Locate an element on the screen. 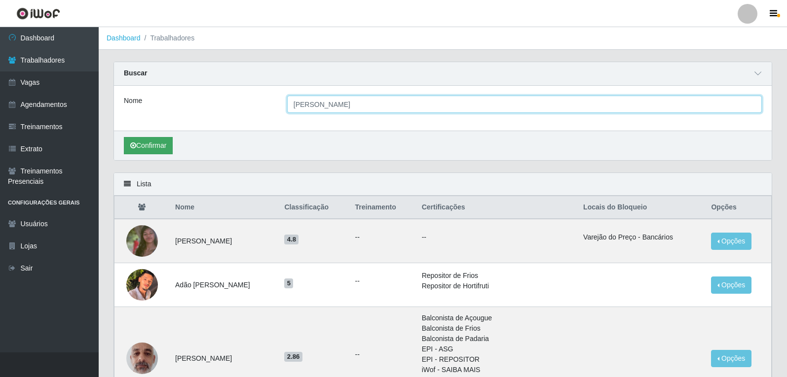 The image size is (787, 377). a: Dashboard is located at coordinates (123, 38).